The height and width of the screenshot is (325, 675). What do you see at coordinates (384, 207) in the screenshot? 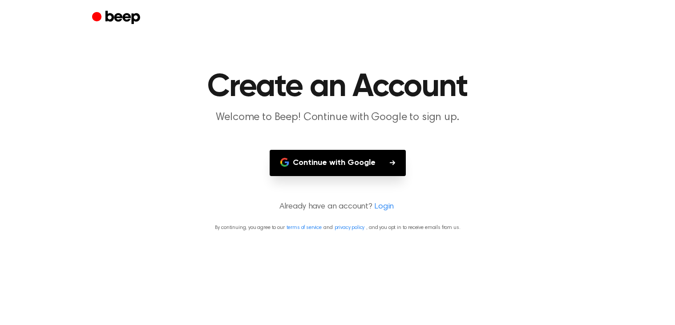
I see `a: Login` at bounding box center [384, 207].